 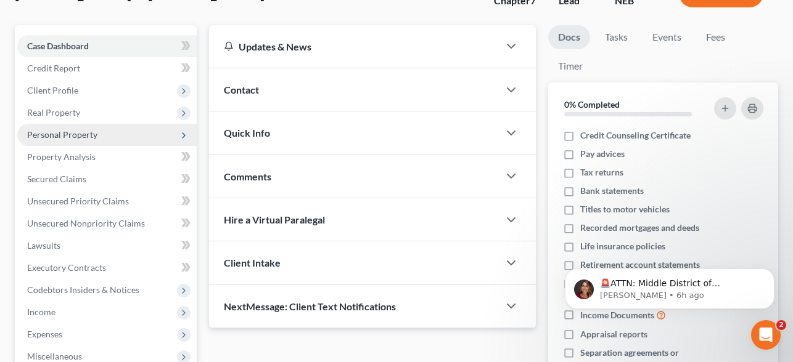 I want to click on img: Profile image for Katie, so click(x=38, y=47).